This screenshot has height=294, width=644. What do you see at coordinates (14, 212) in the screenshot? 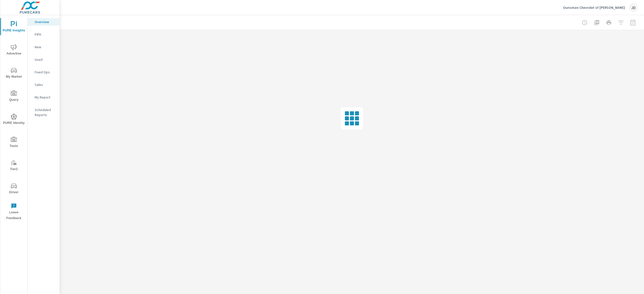
I see `span: Leave Feedback` at bounding box center [14, 212].